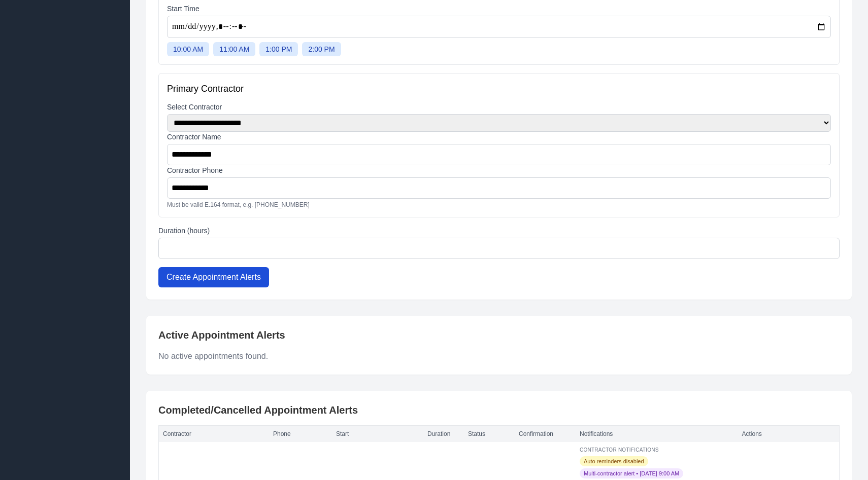  What do you see at coordinates (499, 107) in the screenshot?
I see `label: Select Contractor` at bounding box center [499, 107].